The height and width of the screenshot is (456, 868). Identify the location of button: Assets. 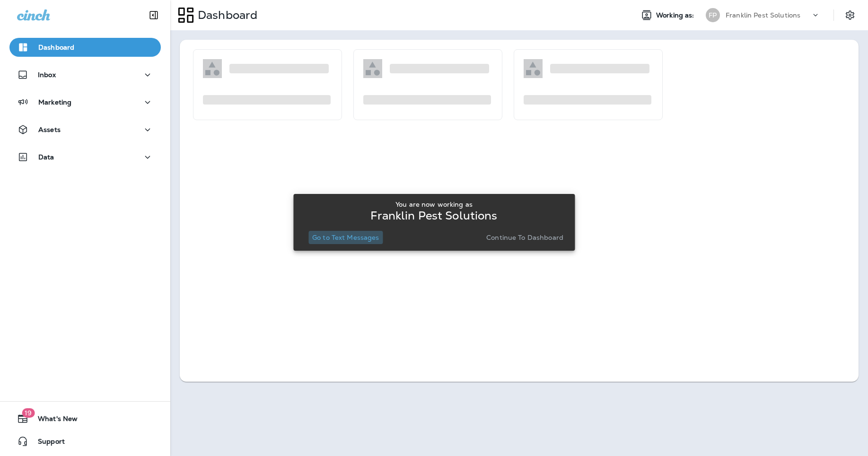
(85, 130).